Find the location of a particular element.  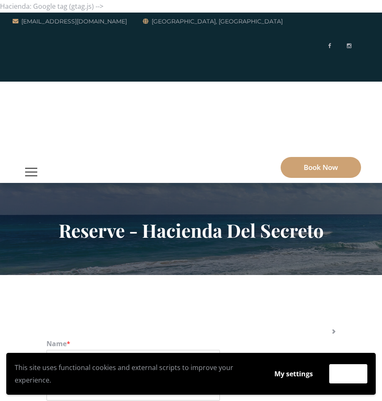

h2: Reserve - Hacienda Del Secreto is located at coordinates (191, 230).